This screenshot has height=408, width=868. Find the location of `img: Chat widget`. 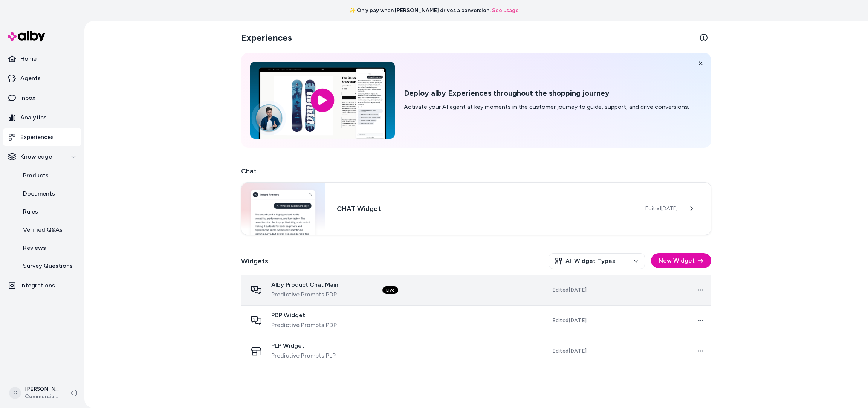

img: Chat widget is located at coordinates (283, 209).